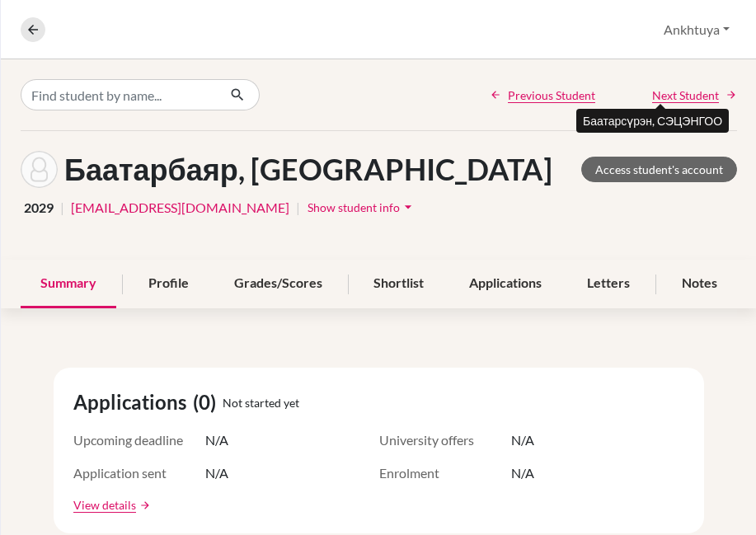  I want to click on a: Next Student, so click(694, 95).